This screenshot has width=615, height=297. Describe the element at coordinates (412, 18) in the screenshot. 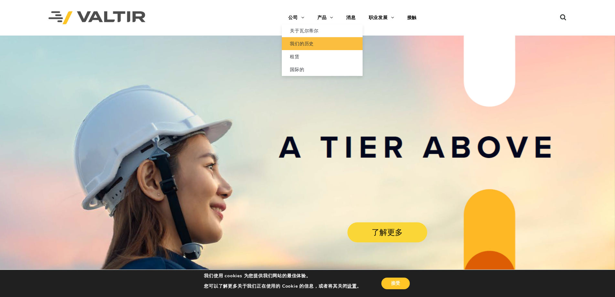

I see `a: 接触` at that location.